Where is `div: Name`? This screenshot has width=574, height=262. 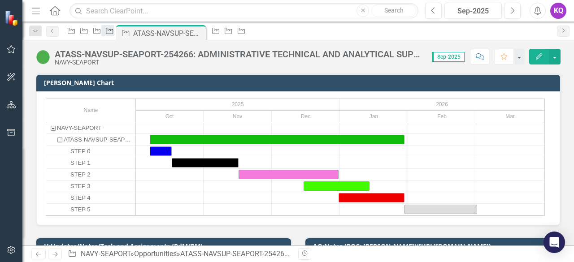
div: Name is located at coordinates (91, 110).